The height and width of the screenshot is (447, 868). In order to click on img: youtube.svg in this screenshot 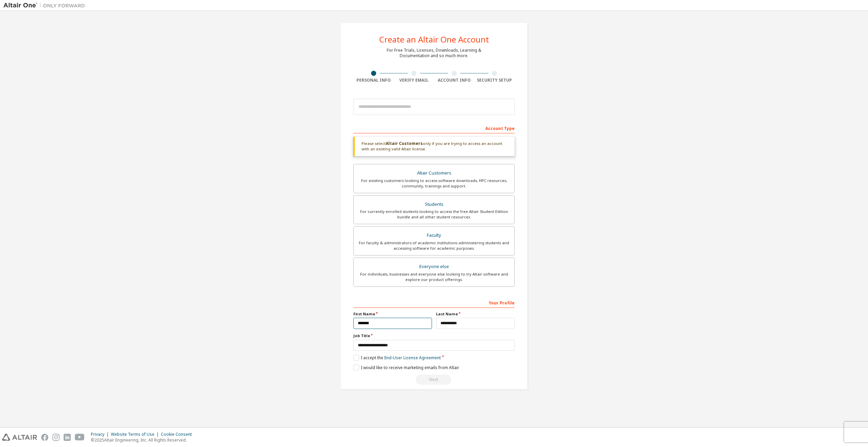, I will do `click(80, 437)`.